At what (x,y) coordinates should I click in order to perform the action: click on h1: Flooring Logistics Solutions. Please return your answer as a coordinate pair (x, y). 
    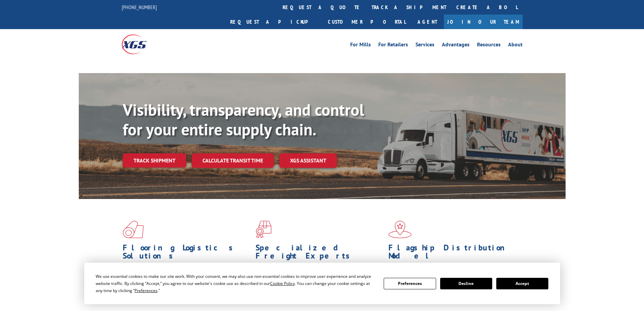
    Looking at the image, I should click on (187, 253).